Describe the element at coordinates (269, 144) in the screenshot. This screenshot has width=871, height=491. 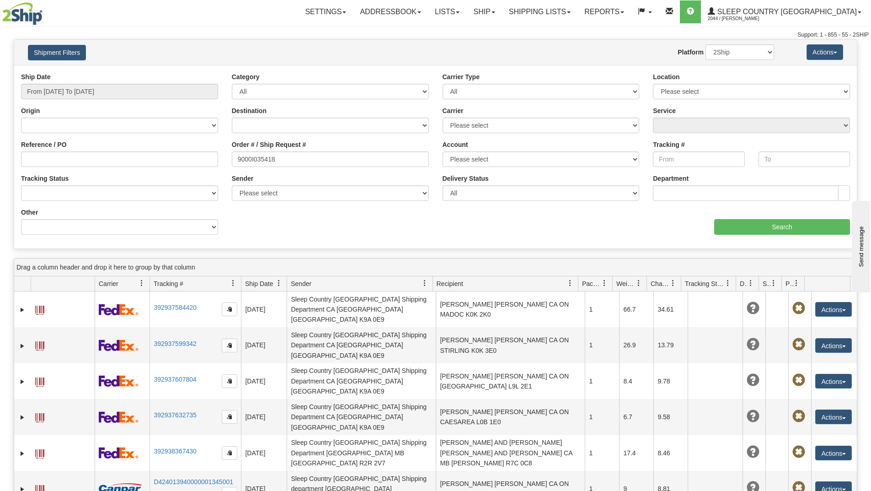
I see `label: Order # / Ship Request #` at that location.